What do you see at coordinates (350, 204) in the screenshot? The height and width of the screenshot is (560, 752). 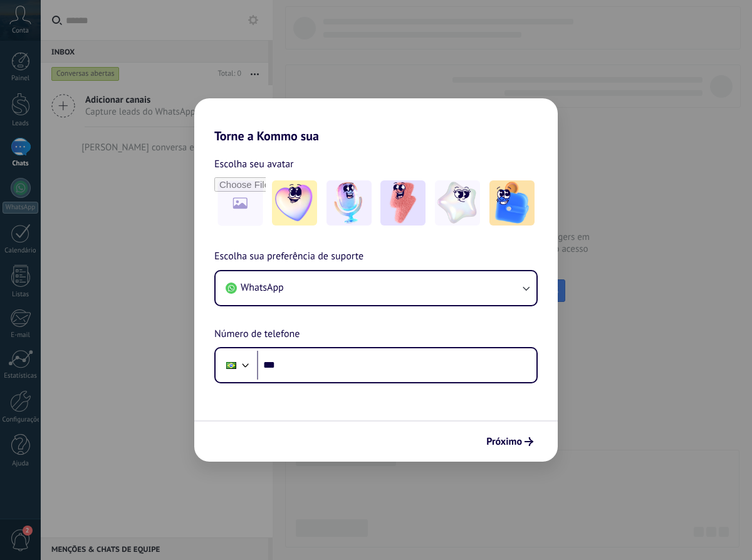 I see `img: -2.jpeg` at bounding box center [350, 204].